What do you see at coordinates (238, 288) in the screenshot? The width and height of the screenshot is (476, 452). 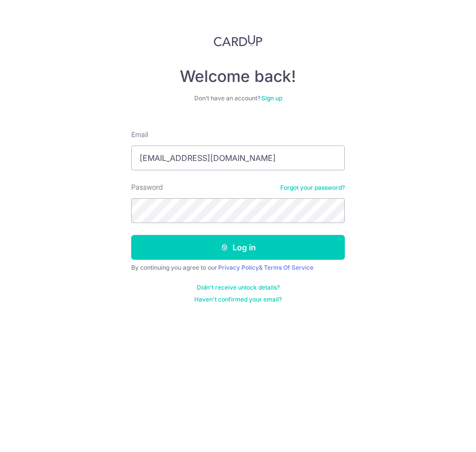 I see `a: Didn't receive unlock details?` at bounding box center [238, 288].